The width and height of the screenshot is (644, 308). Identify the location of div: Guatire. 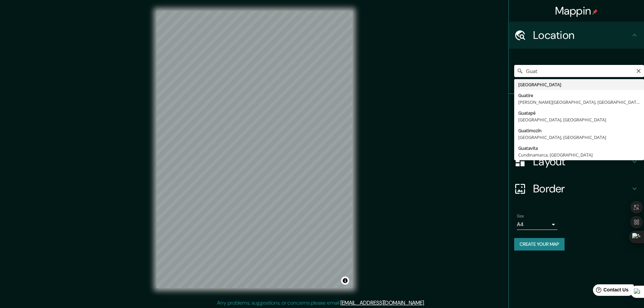
(579, 95).